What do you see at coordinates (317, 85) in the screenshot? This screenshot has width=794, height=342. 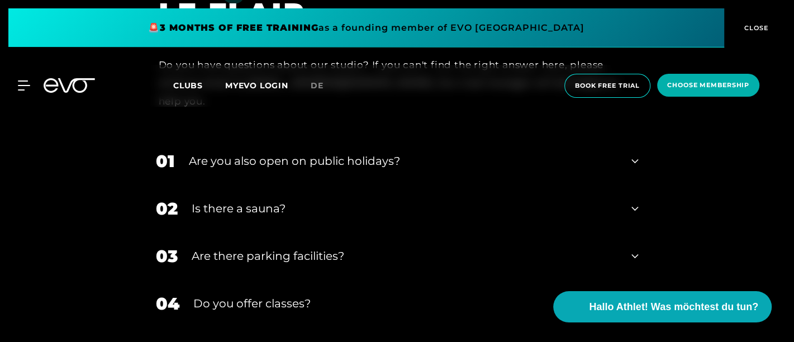 I see `span: de` at bounding box center [317, 85].